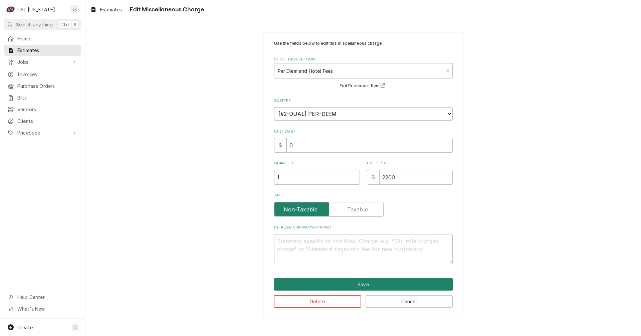 The width and height of the screenshot is (641, 336). Describe the element at coordinates (166, 9) in the screenshot. I see `span: Edit Miscellaneous Charge` at that location.